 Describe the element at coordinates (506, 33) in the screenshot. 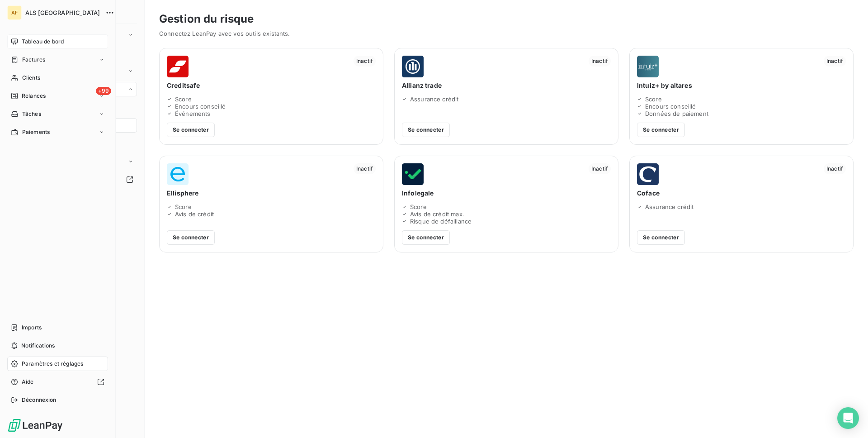

I see `span: Connectez LeanPay avec vos outils existants.` at that location.